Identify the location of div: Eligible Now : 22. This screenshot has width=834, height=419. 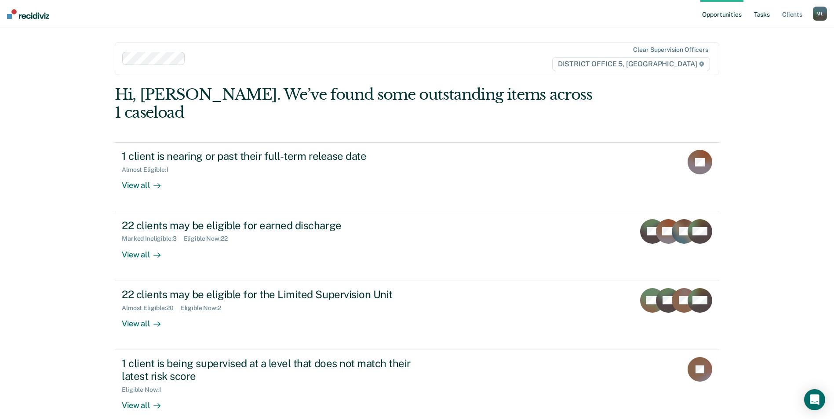
(209, 239).